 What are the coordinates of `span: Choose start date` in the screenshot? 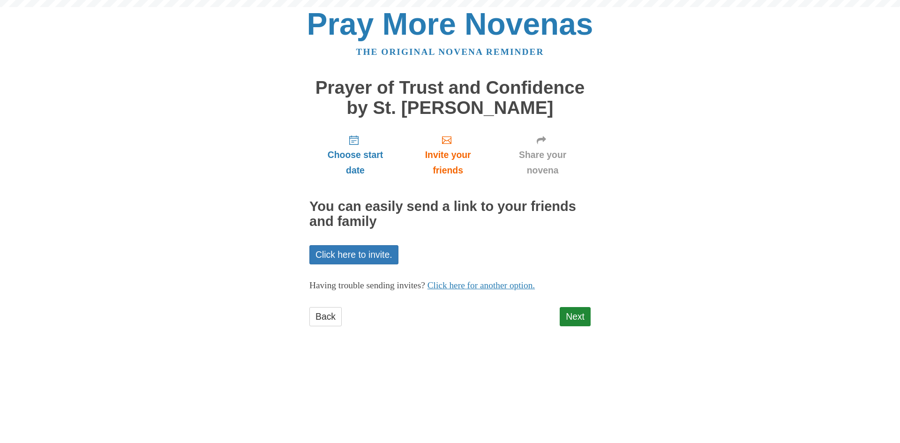 It's located at (355, 163).